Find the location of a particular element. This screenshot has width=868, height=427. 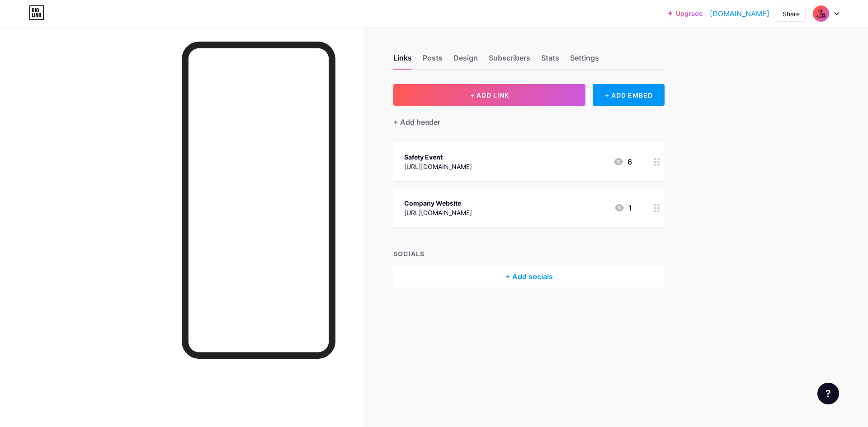

div: Posts is located at coordinates (433, 60).